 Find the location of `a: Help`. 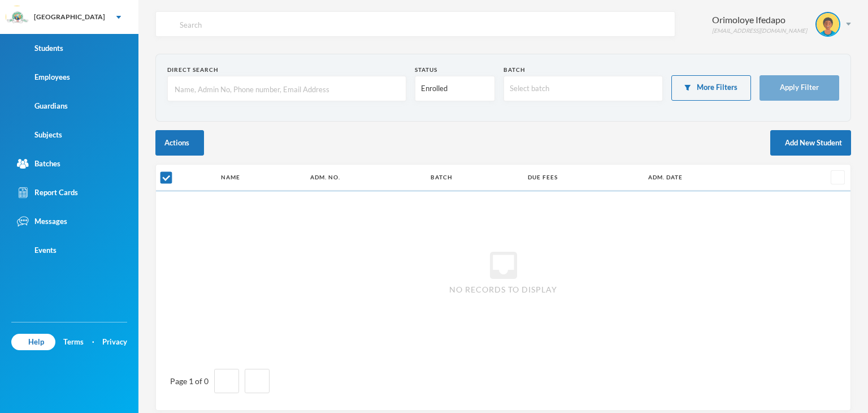

a: Help is located at coordinates (37, 342).